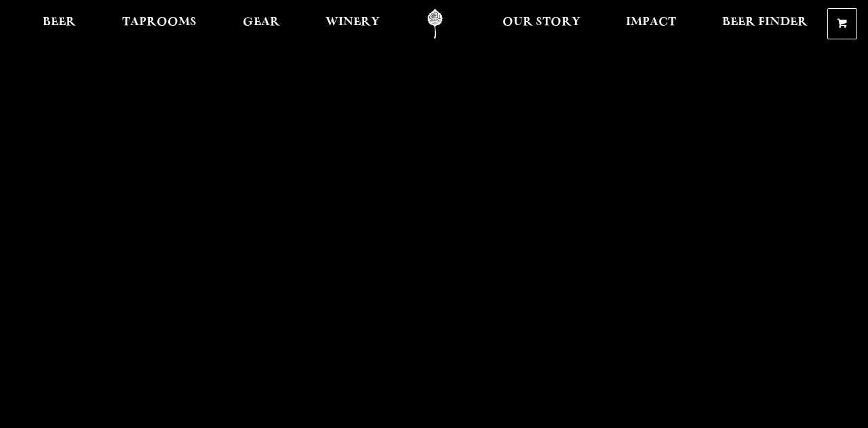 This screenshot has height=428, width=868. Describe the element at coordinates (434, 24) in the screenshot. I see `a: Odell Home` at that location.